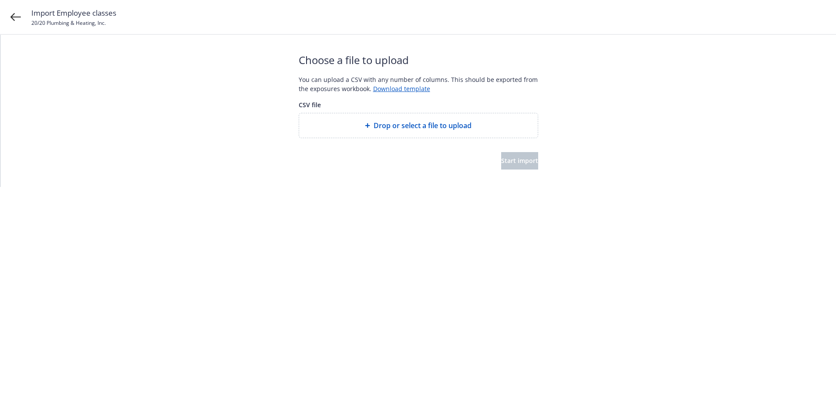  I want to click on span: Drop or select a file to upload, so click(422, 125).